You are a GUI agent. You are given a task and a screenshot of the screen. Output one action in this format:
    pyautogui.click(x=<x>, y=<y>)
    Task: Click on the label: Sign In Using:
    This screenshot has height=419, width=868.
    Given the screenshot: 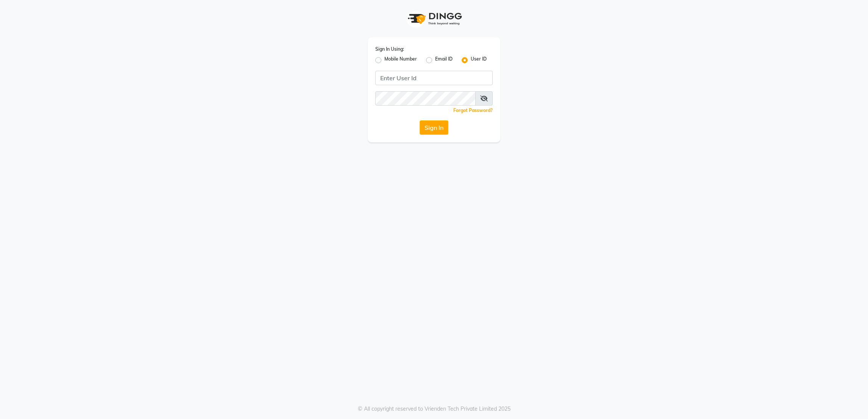 What is the action you would take?
    pyautogui.click(x=389, y=50)
    